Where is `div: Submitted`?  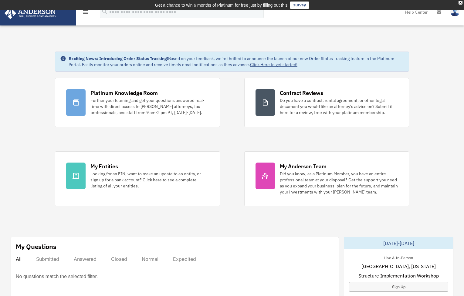
div: Submitted is located at coordinates (48, 259).